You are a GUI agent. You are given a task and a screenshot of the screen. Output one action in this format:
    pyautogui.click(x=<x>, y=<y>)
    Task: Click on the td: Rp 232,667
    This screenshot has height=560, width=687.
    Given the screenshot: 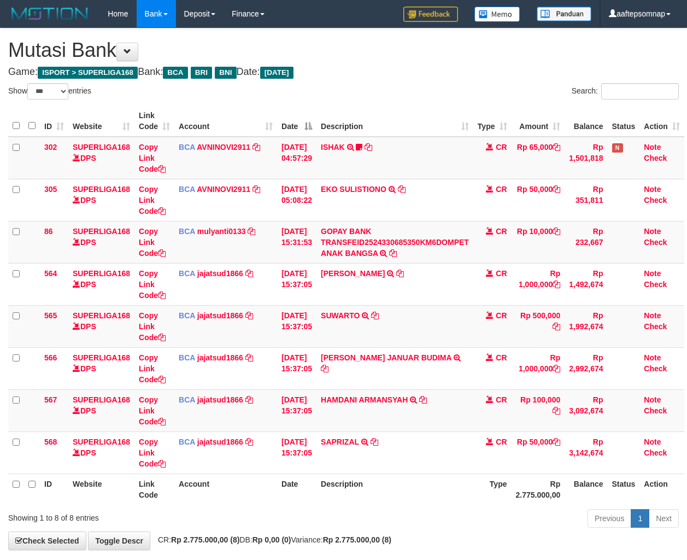 What is the action you would take?
    pyautogui.click(x=586, y=242)
    